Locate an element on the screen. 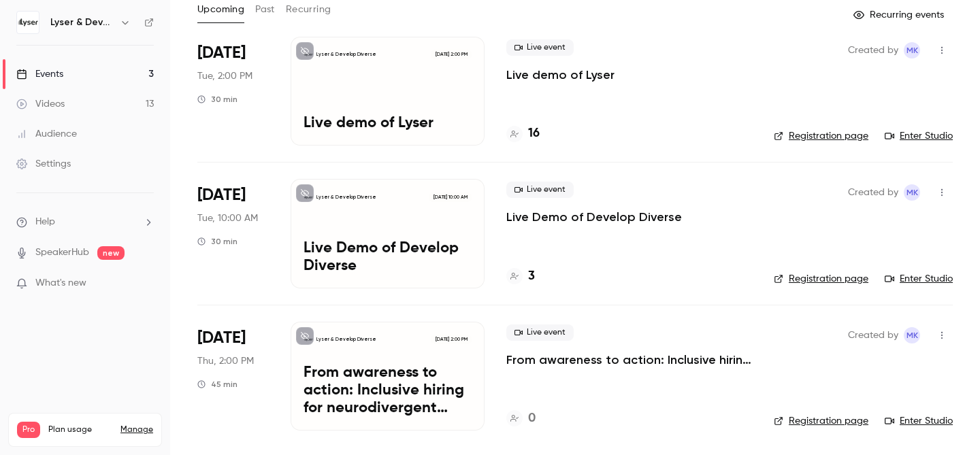 The width and height of the screenshot is (980, 455). h4: 0 is located at coordinates (532, 419).